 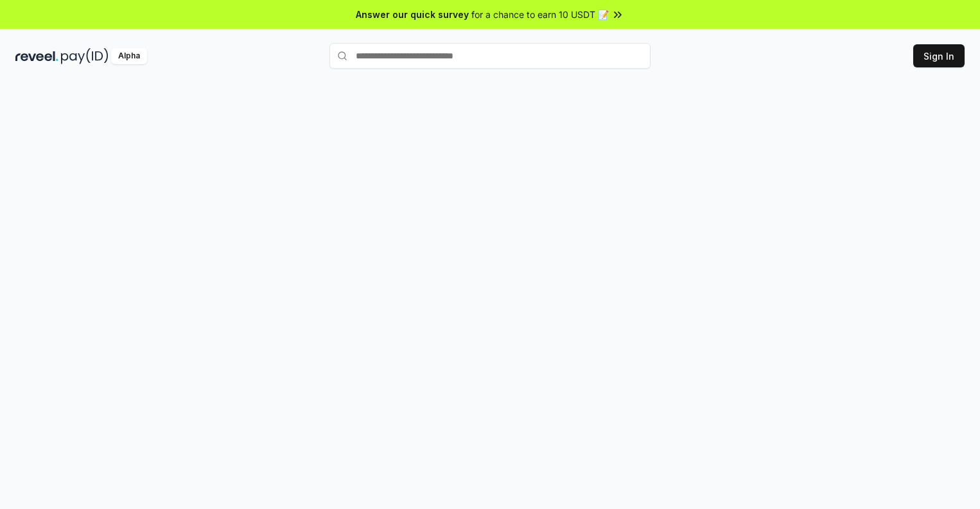 I want to click on button: Sign In, so click(x=939, y=56).